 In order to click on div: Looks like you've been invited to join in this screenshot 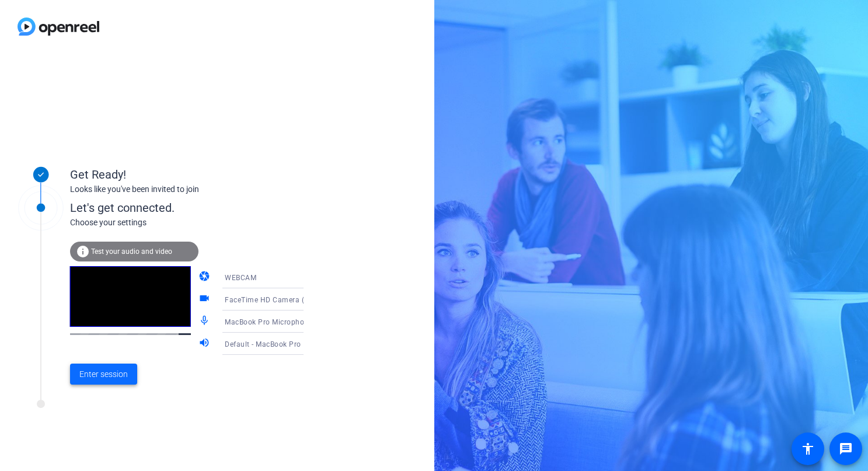, I will do `click(187, 189)`.